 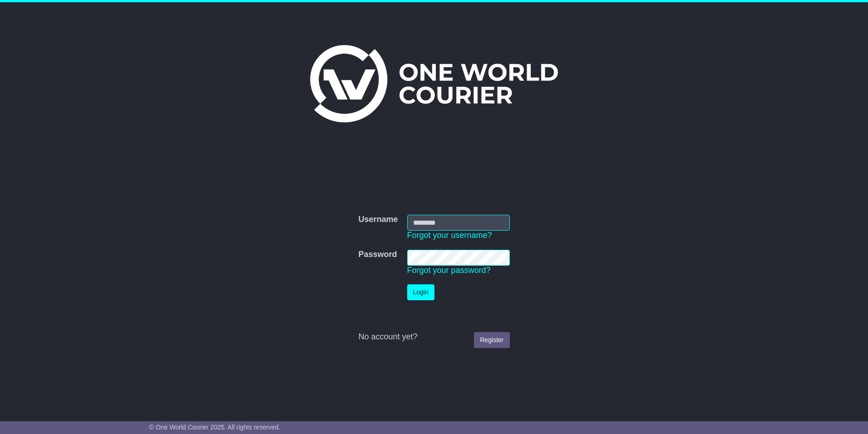 What do you see at coordinates (378, 220) in the screenshot?
I see `label: Username` at bounding box center [378, 220].